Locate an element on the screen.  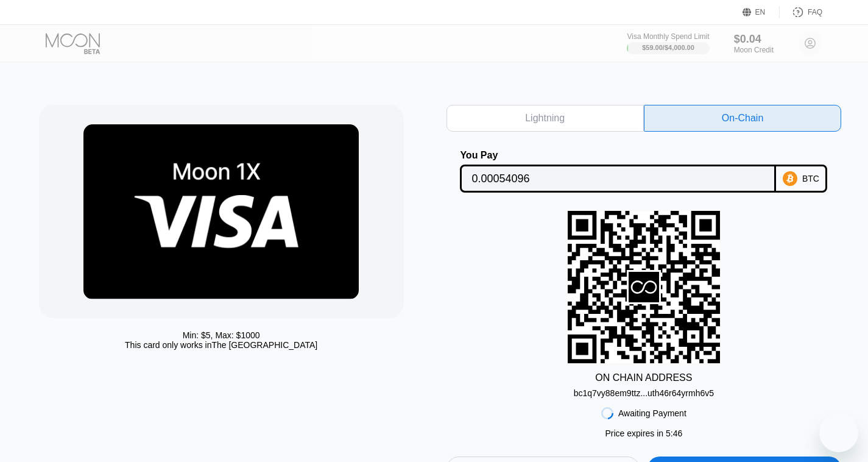
div: You PayBTC is located at coordinates (644, 171).